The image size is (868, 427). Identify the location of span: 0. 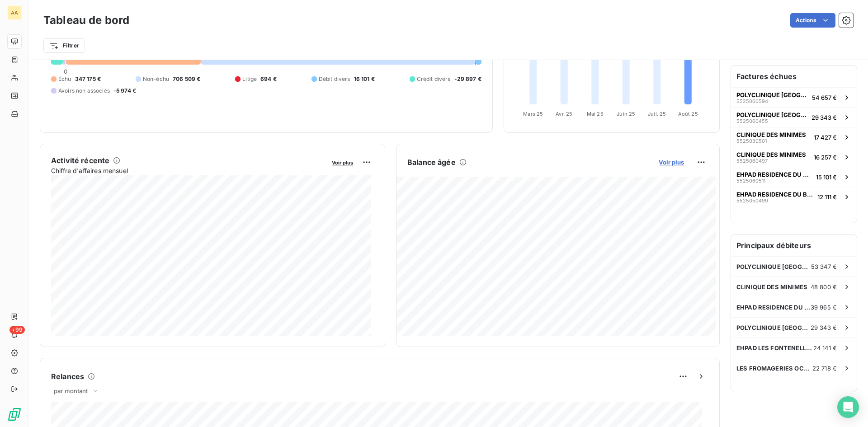
(65, 72).